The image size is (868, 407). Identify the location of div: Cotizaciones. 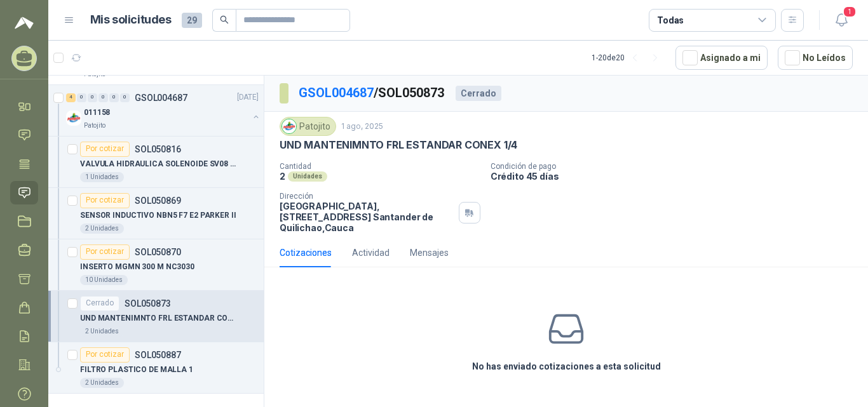
(306, 253).